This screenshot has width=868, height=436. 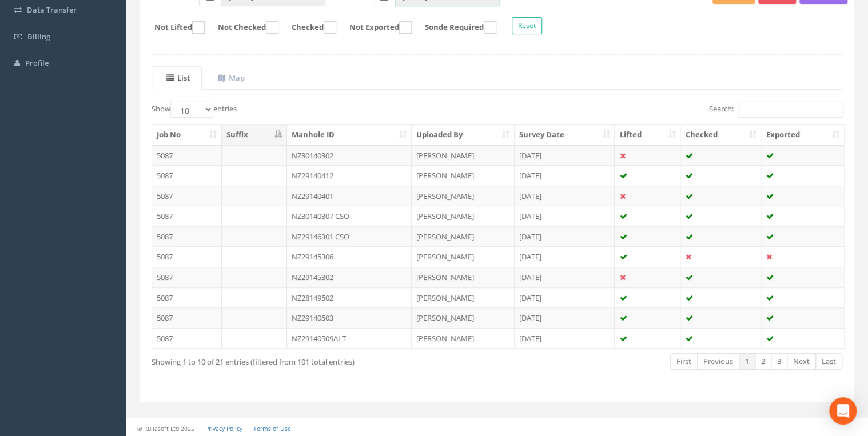 I want to click on td: NZ30140302, so click(x=350, y=155).